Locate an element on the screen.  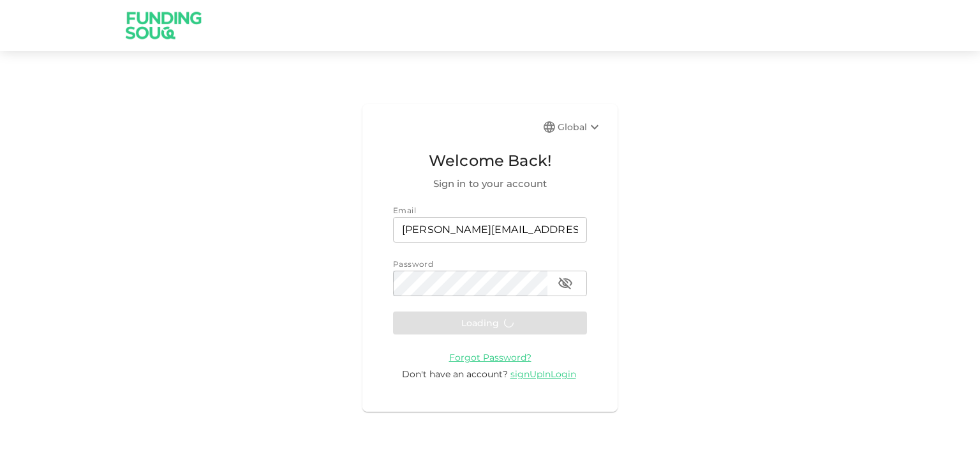
input: email is located at coordinates (490, 229).